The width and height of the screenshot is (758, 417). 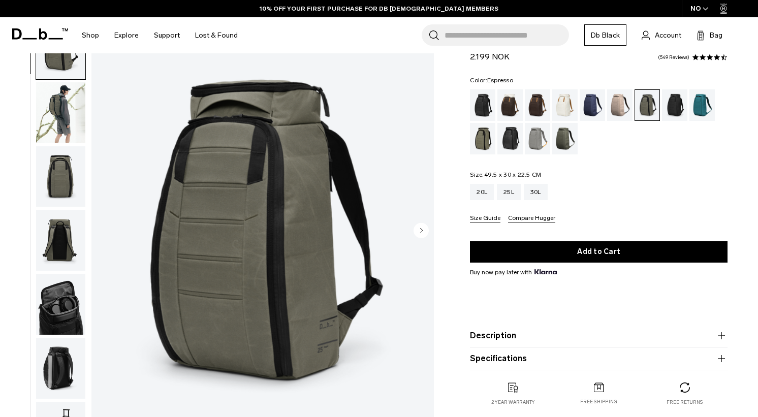 I want to click on a: Black Out, so click(x=482, y=105).